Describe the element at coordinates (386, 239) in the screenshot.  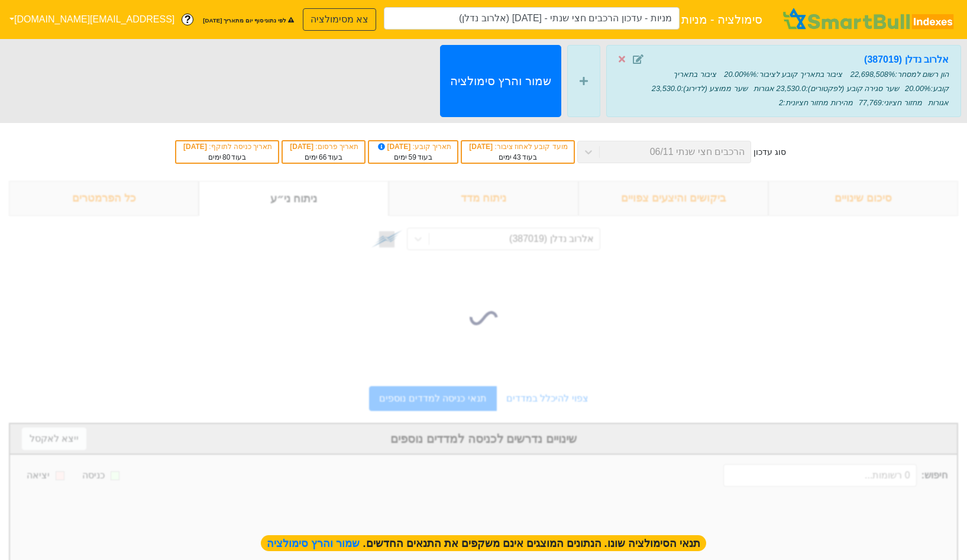
I see `img: tase link` at that location.